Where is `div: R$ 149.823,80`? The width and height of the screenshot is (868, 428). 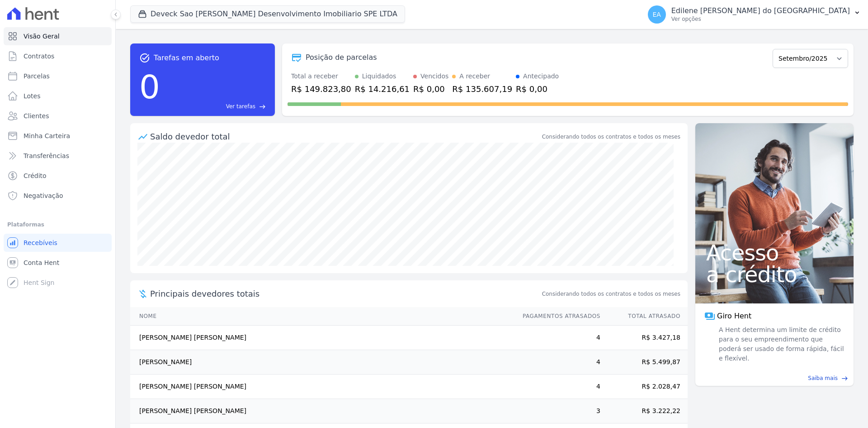 div: R$ 149.823,80 is located at coordinates (321, 89).